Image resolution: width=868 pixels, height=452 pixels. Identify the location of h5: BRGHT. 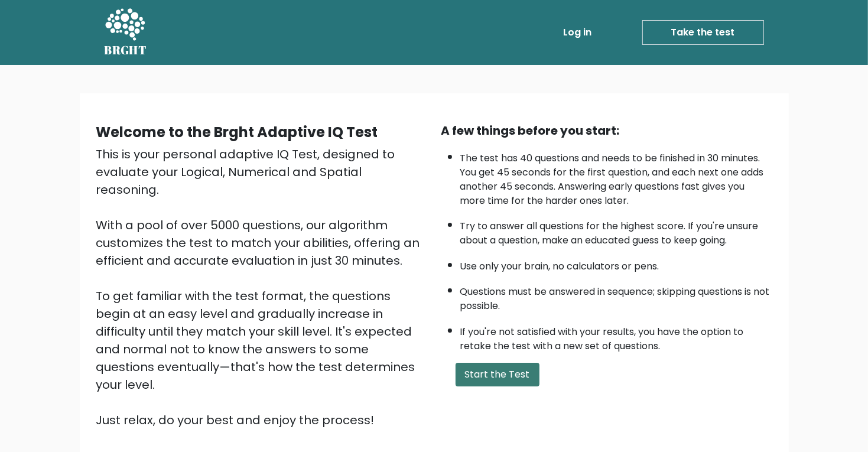
(126, 50).